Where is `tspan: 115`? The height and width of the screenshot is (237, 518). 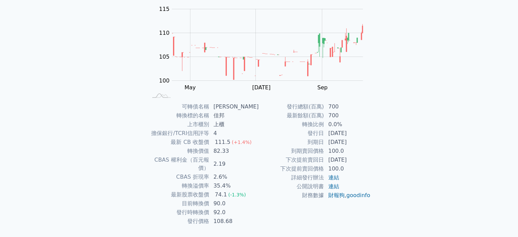 tspan: 115 is located at coordinates (164, 9).